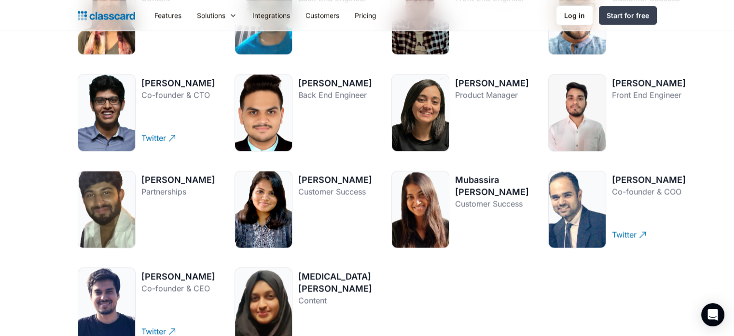 Image resolution: width=734 pixels, height=336 pixels. I want to click on div: Co-founder & CTO, so click(178, 95).